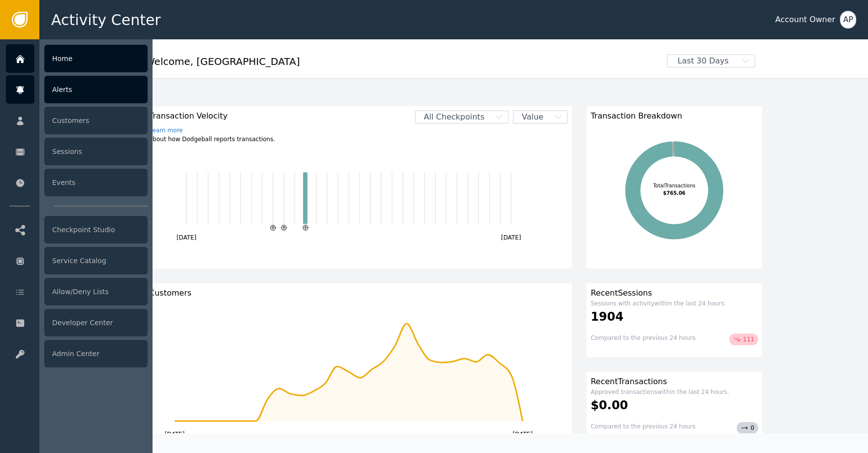 The height and width of the screenshot is (453, 868). What do you see at coordinates (305, 198) in the screenshot?
I see `rect: Transaction2025-09-07` at bounding box center [305, 198].